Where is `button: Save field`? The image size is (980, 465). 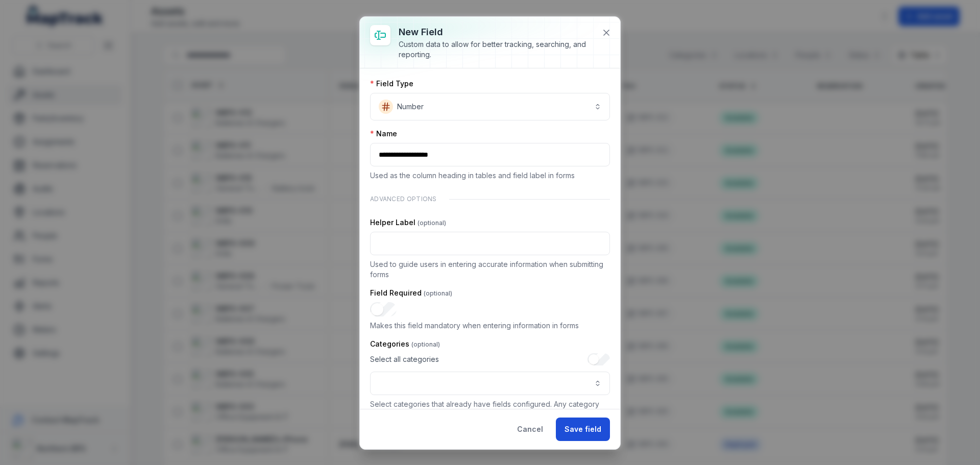
button: Save field is located at coordinates (583, 429).